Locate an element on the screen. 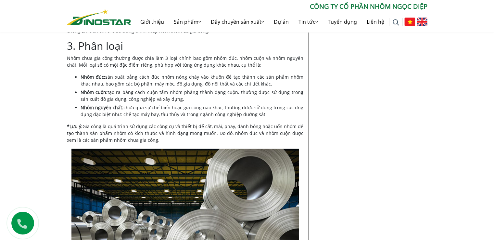  p: Gia công là quá trình sử dụng các công cụ và thiết bị để cắt, mài, phay, đánh bóng hoặc uốn nhôm ... is located at coordinates (185, 133).